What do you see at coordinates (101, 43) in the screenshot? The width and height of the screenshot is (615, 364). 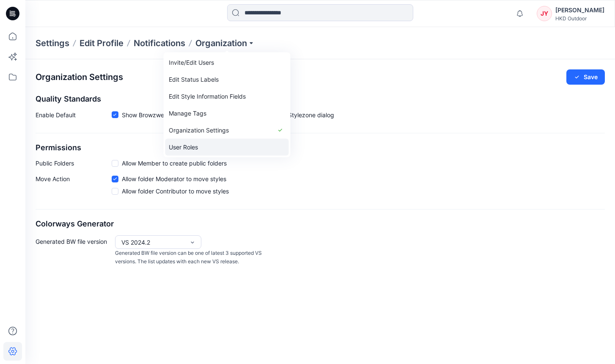 I see `a: Edit Profile` at bounding box center [101, 43].